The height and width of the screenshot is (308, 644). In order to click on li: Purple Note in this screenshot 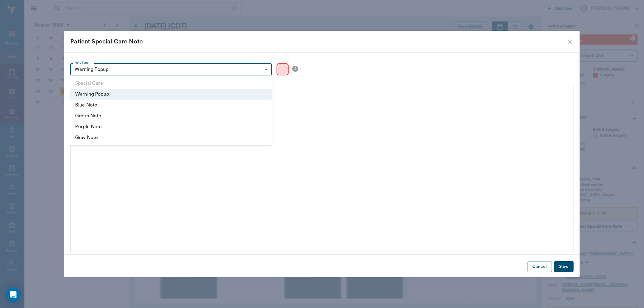, I will do `click(171, 126)`.